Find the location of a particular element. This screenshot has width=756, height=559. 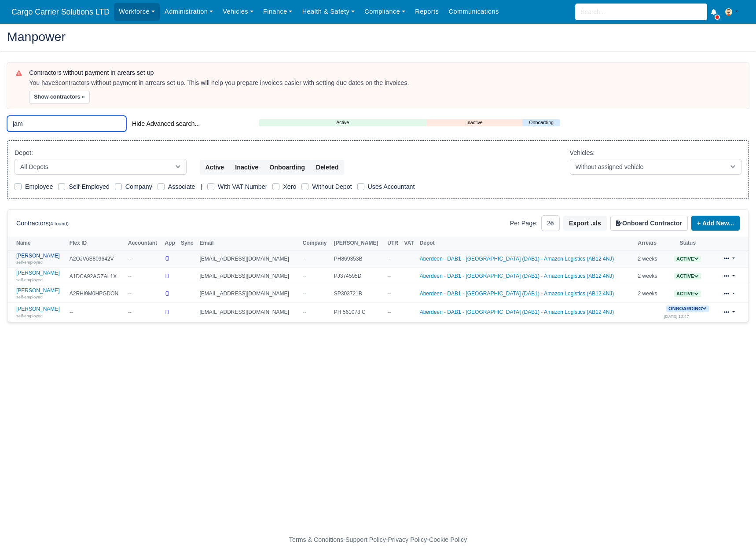

h2: Manpower is located at coordinates (378, 36).